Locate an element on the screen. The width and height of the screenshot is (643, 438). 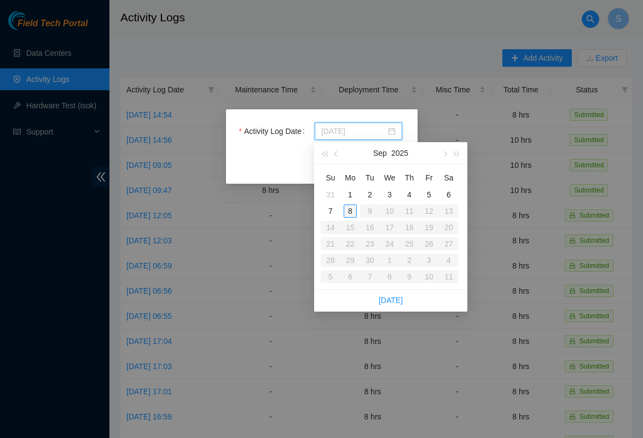
td: 2025-09-02 is located at coordinates (370, 195).